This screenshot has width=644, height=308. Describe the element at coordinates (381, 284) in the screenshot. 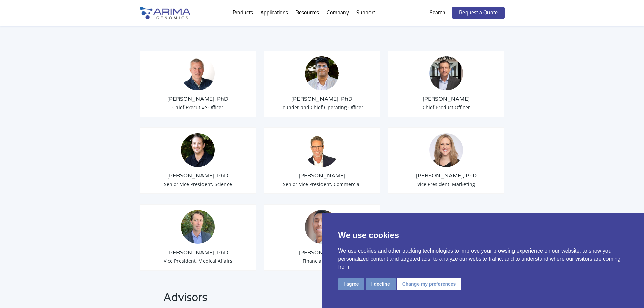

I see `button: I decline` at that location.